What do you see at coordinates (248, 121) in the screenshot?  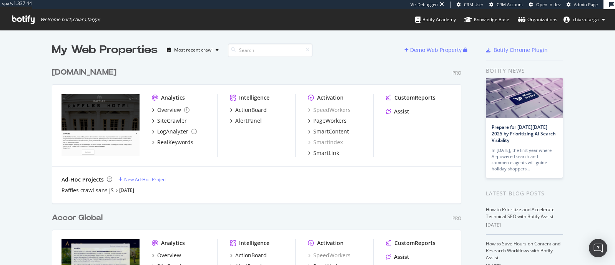 I see `div: AlertPanel` at bounding box center [248, 121].